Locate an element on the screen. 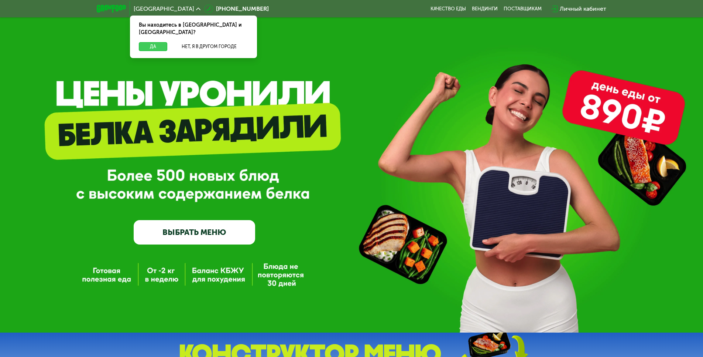  a: Качество еды is located at coordinates (449, 9).